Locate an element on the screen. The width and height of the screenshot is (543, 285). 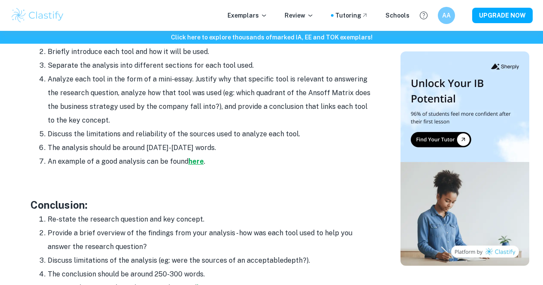
a: Clastify logo is located at coordinates (37, 15).